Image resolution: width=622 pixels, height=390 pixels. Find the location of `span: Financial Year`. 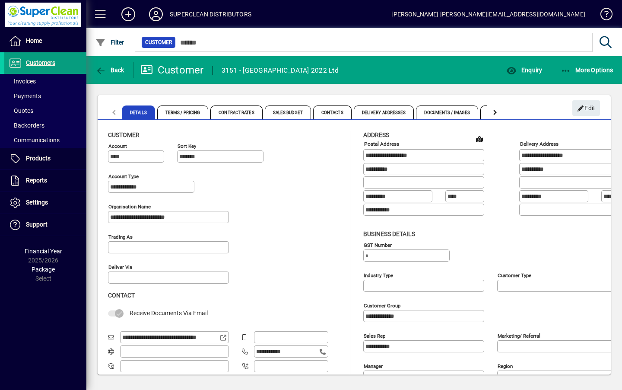

span: Financial Year is located at coordinates (43, 251).